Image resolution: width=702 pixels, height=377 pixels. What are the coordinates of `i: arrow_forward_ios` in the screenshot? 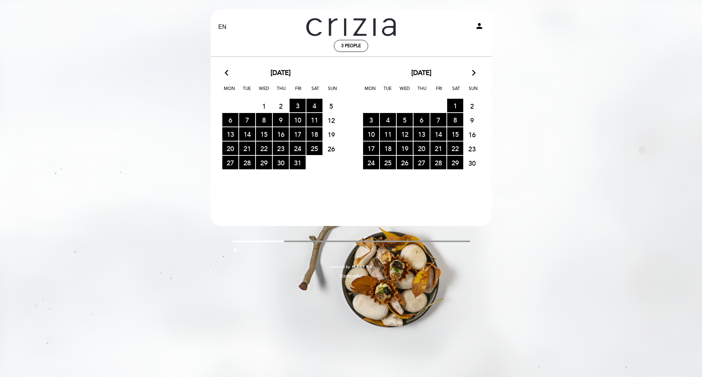 It's located at (474, 73).